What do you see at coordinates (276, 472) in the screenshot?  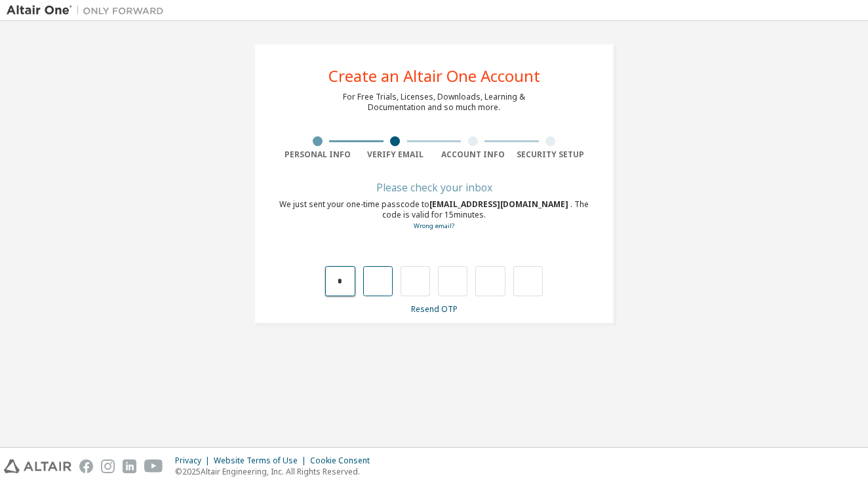 I see `p: © 2025 Altair Engineering, Inc. All Rights Reserved.` at bounding box center [276, 472].